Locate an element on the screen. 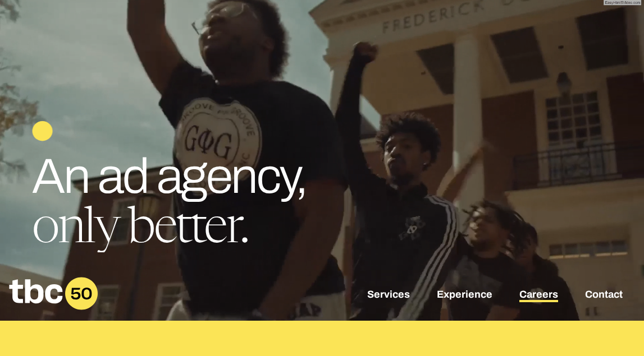 Image resolution: width=644 pixels, height=356 pixels. a: Contact is located at coordinates (604, 296).